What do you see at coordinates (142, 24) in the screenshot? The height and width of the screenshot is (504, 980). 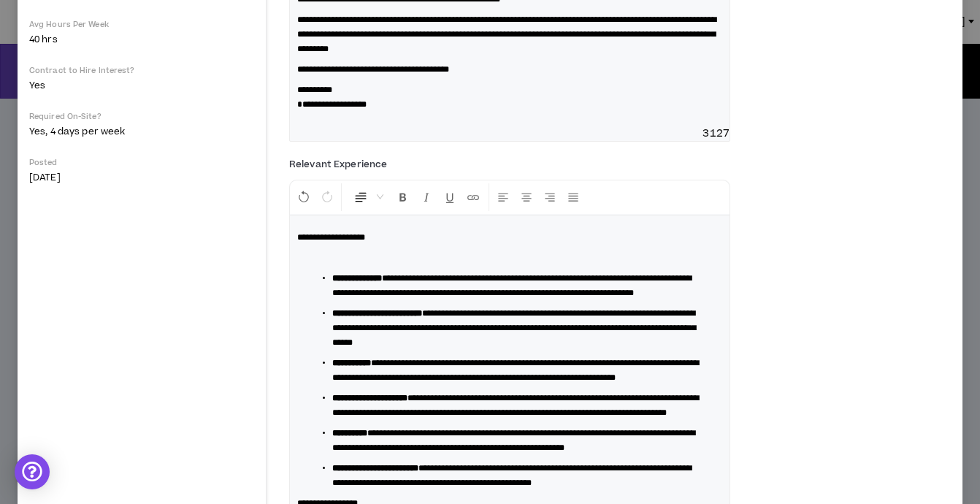 I see `p: Avg Hours Per Week` at bounding box center [142, 24].